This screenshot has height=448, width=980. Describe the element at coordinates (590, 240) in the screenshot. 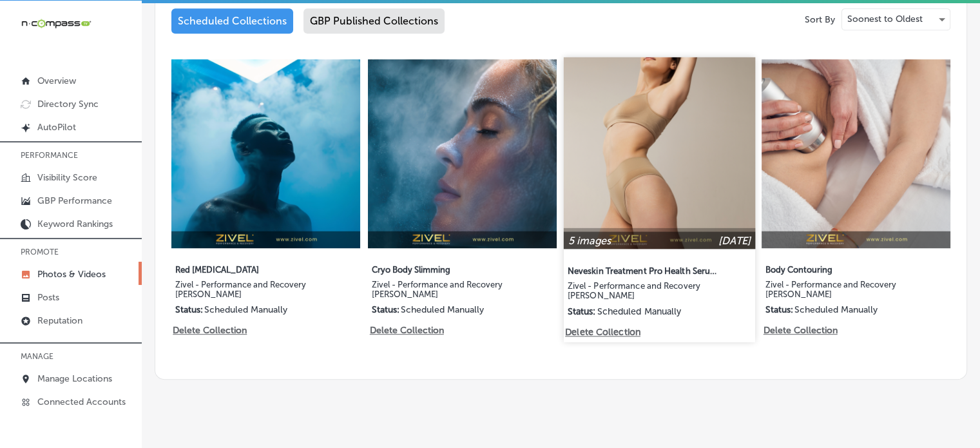

I see `p: 5 images` at that location.